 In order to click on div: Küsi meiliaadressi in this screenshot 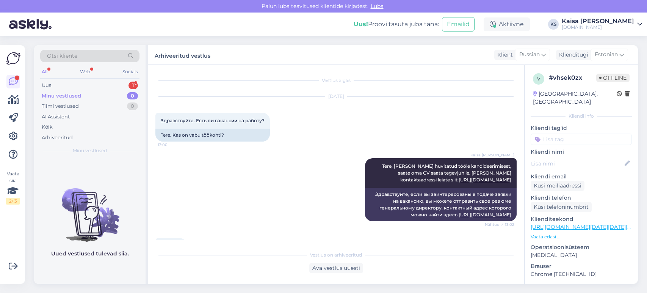, I will do `click(557, 185)`.